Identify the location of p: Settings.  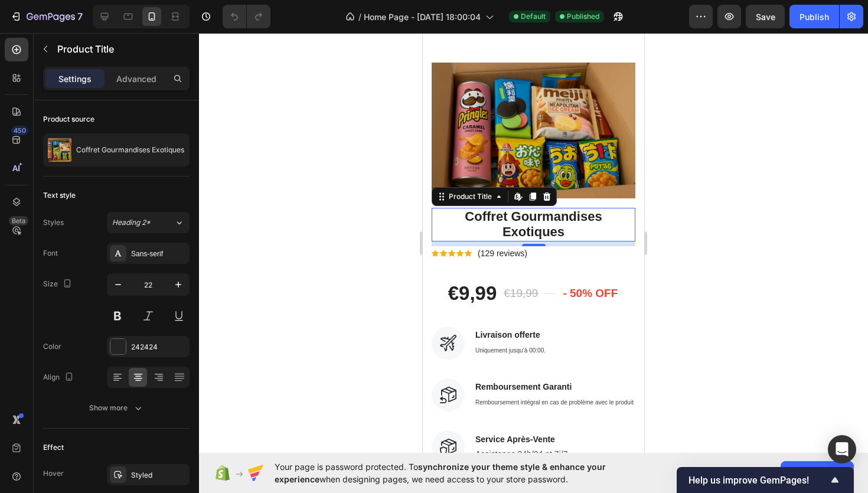
(75, 79).